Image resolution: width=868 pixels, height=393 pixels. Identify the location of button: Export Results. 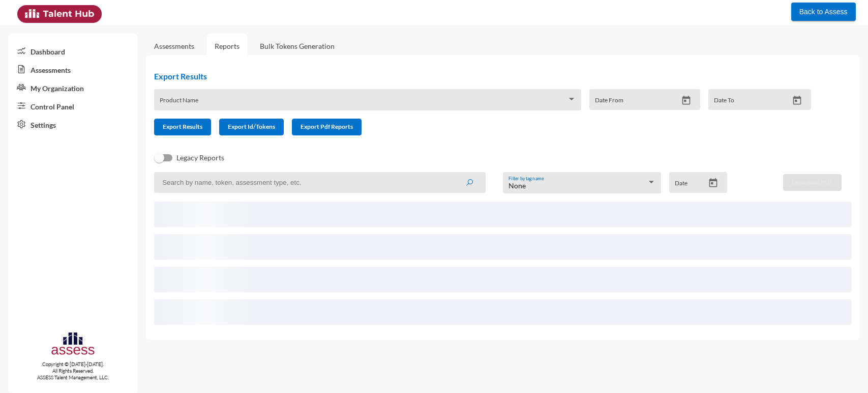
(182, 127).